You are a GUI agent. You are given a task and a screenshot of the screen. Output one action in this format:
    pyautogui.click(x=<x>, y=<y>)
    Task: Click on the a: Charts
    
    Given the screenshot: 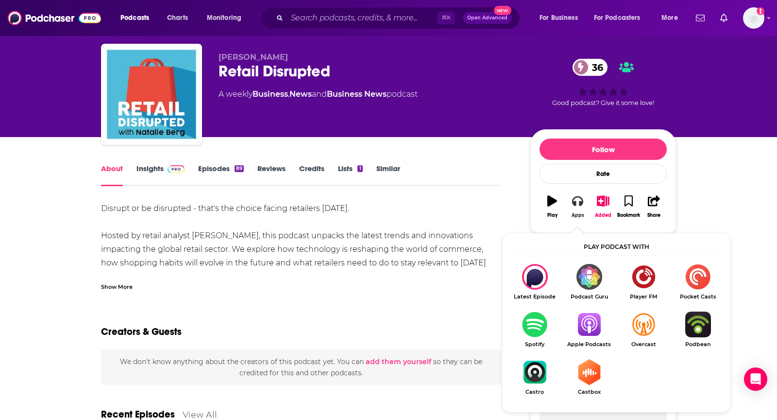 What is the action you would take?
    pyautogui.click(x=177, y=18)
    